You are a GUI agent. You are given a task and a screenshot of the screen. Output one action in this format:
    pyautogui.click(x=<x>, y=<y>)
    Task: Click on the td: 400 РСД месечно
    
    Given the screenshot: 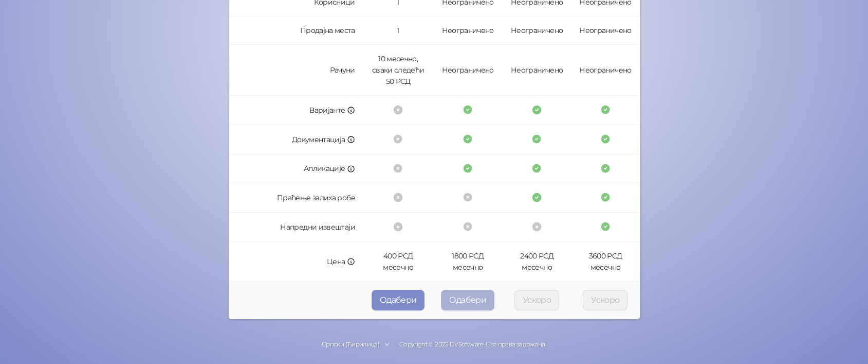 What is the action you would take?
    pyautogui.click(x=399, y=262)
    